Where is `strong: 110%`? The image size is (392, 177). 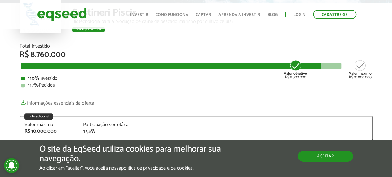
strong: 110% is located at coordinates (33, 78).